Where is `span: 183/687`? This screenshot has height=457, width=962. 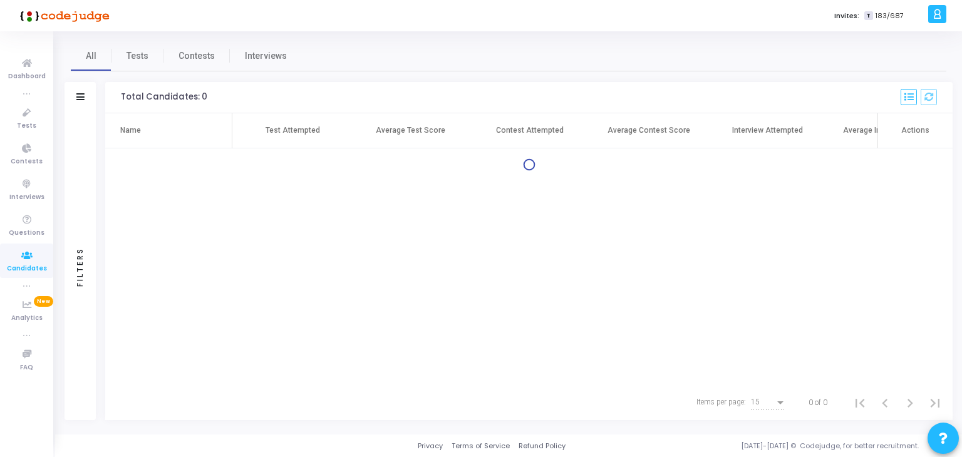 span: 183/687 is located at coordinates (889, 16).